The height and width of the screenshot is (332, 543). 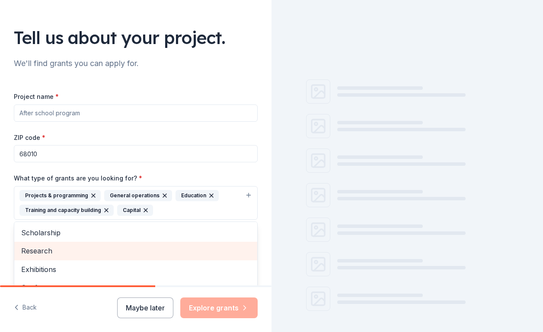 What do you see at coordinates (136, 251) in the screenshot?
I see `span: Research` at bounding box center [136, 251].